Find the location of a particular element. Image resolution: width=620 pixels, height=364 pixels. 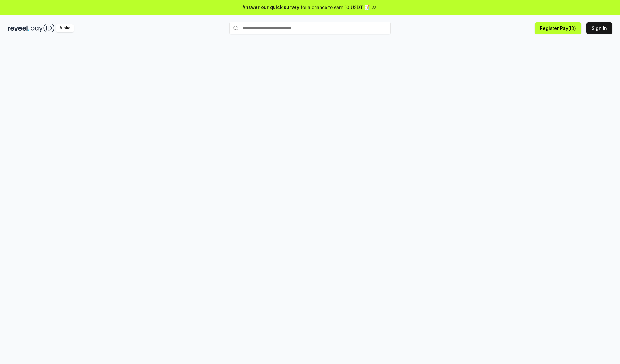

span: for a chance to earn 10 USDT 📝 is located at coordinates (335, 7).